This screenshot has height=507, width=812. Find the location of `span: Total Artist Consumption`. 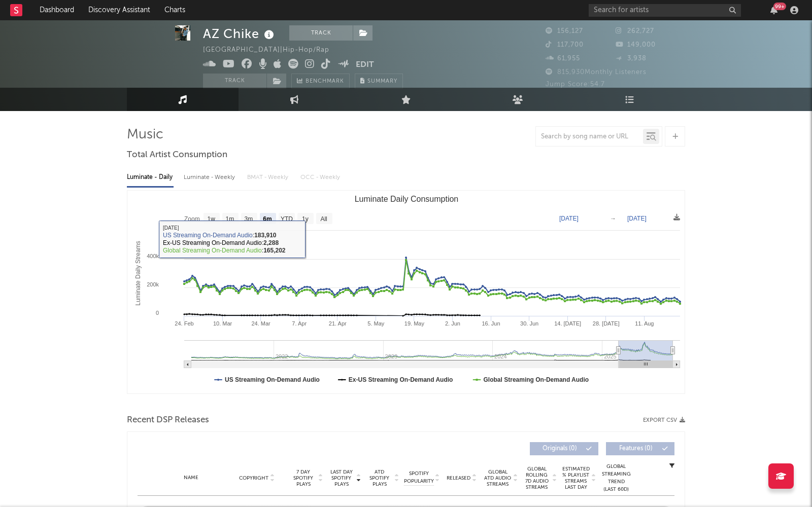

span: Total Artist Consumption is located at coordinates (177, 155).